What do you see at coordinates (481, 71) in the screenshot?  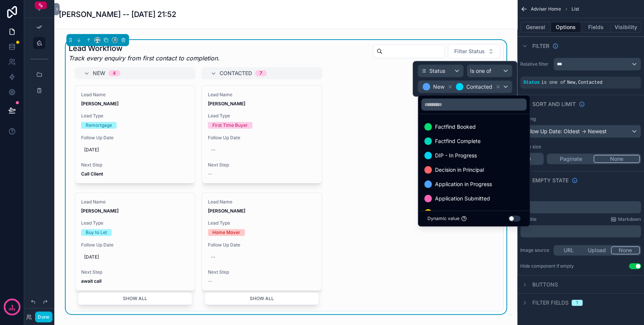 I see `span: Is one of` at bounding box center [481, 71].